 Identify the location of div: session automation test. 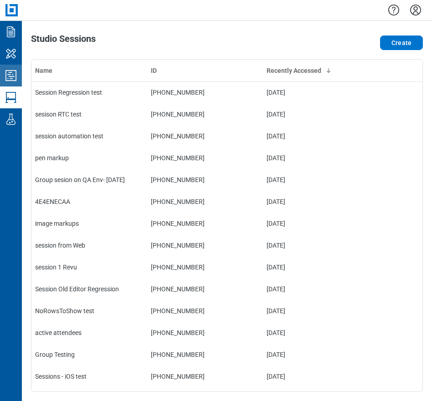
(89, 136).